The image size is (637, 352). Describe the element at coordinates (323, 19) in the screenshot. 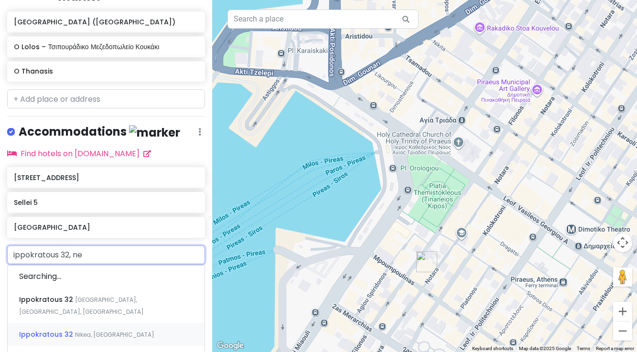

I see `input: Search a place` at that location.